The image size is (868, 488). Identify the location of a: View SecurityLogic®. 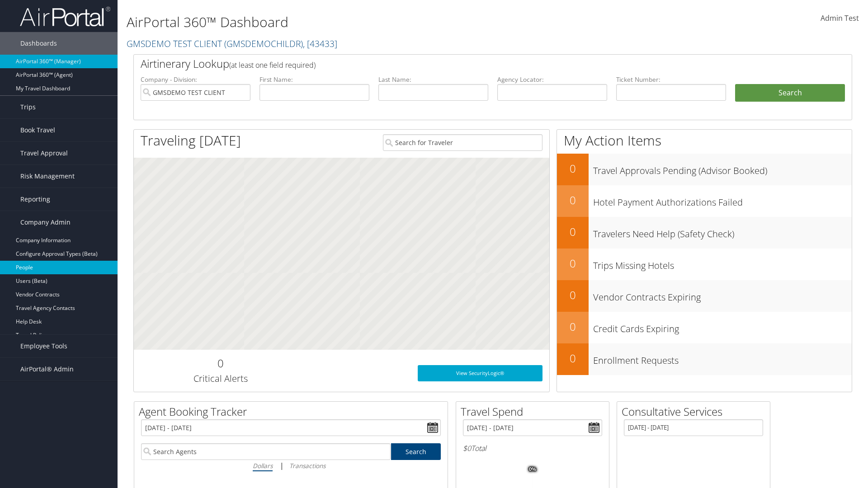
(480, 373).